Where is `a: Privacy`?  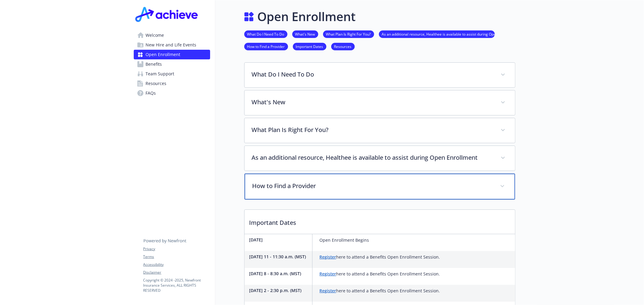 a: Privacy is located at coordinates (177, 249).